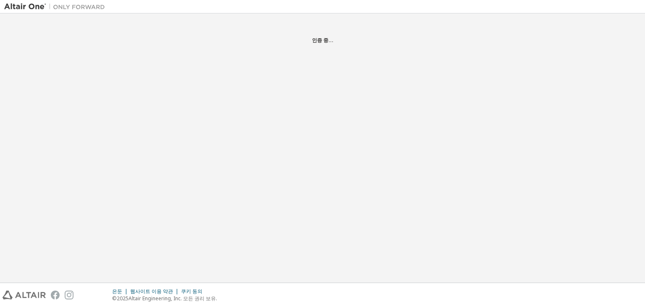  What do you see at coordinates (323, 40) in the screenshot?
I see `font: 인증 중...` at bounding box center [323, 40].